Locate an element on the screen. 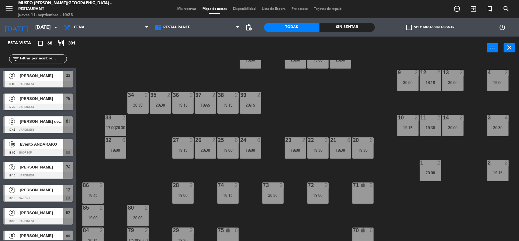 The width and height of the screenshot is (519, 241). div: 22 is located at coordinates (308, 140).